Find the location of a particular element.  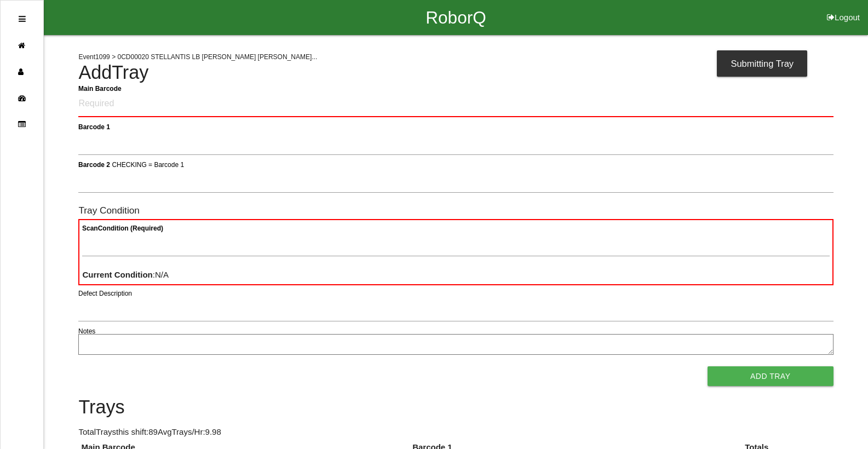

span: : N/A is located at coordinates (126, 274).